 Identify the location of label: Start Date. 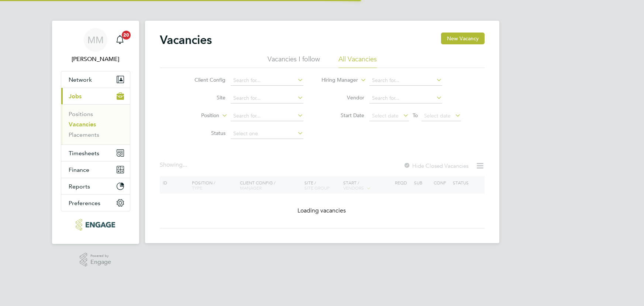
(343, 115).